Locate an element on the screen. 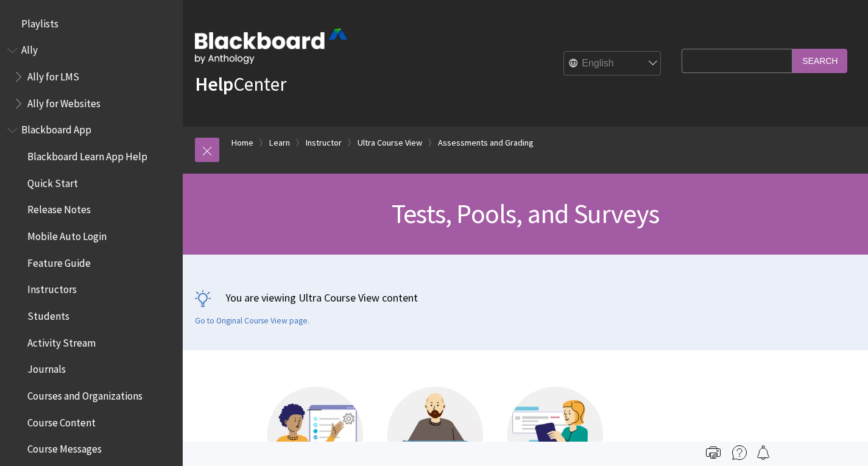 The height and width of the screenshot is (466, 868). a: Learn is located at coordinates (280, 143).